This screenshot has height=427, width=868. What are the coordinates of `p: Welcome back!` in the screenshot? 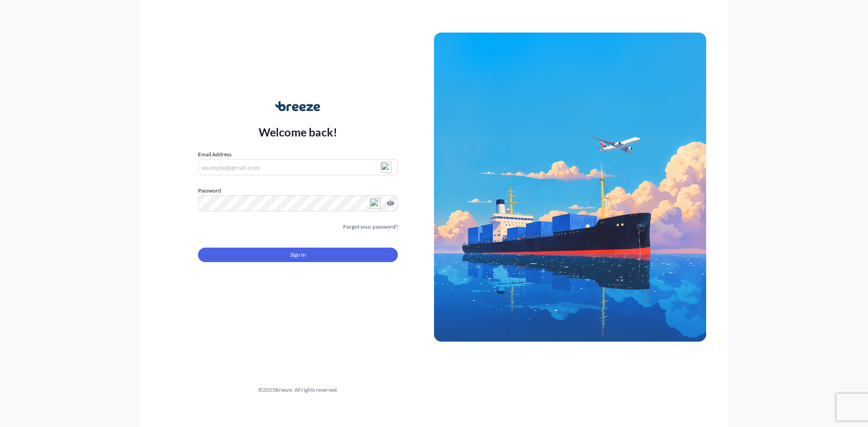 It's located at (298, 132).